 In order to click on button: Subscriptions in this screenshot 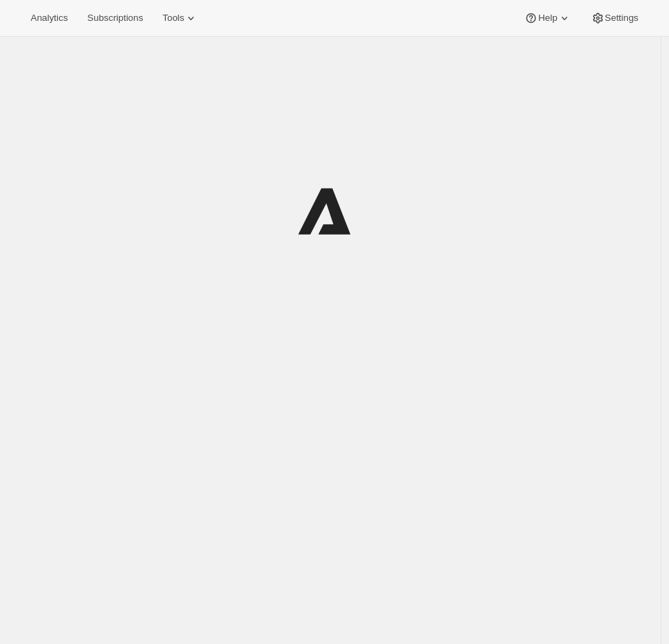, I will do `click(115, 18)`.